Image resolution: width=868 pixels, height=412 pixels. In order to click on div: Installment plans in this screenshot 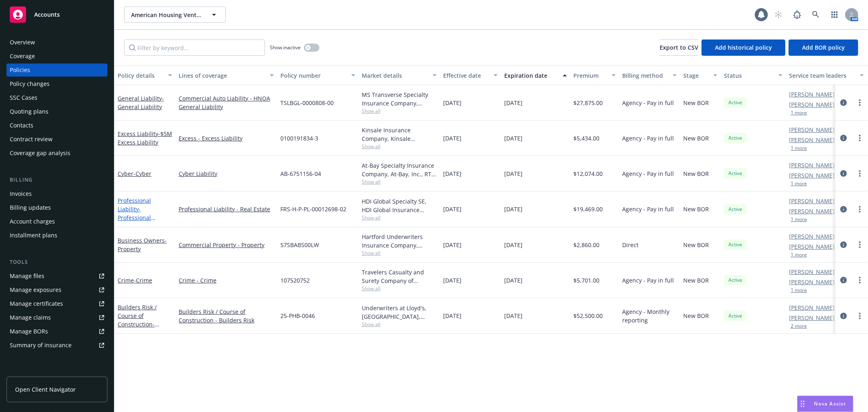, I will do `click(33, 235)`.